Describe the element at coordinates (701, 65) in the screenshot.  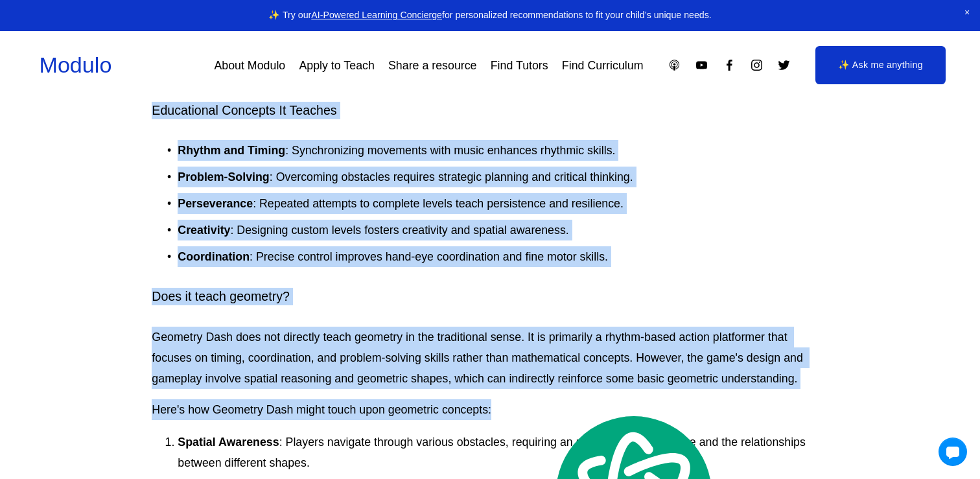
I see `a: YouTube` at that location.